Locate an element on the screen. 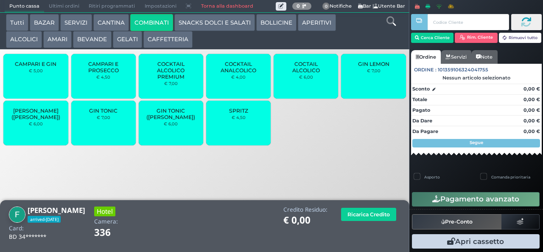  strong: Totale is located at coordinates (420, 99).